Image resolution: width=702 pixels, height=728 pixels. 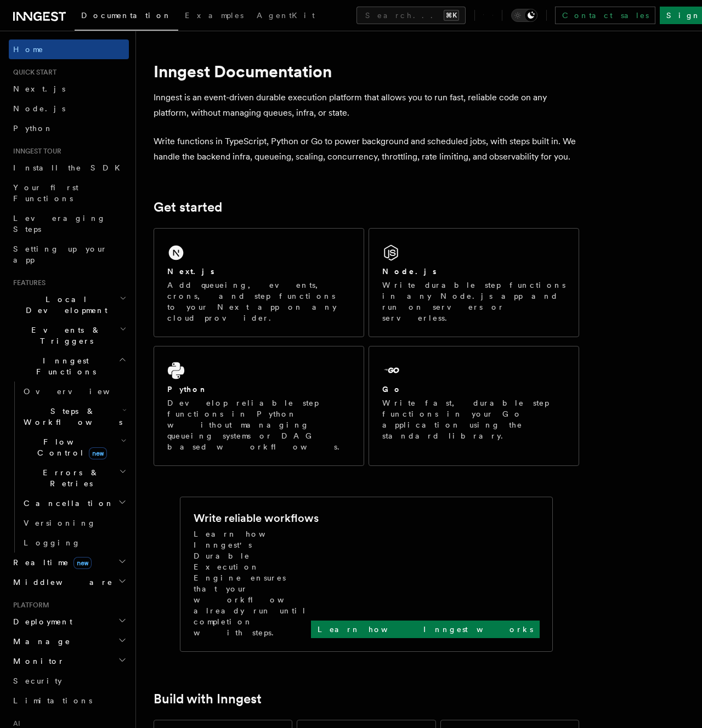 I want to click on span: Flow Control, so click(x=70, y=448).